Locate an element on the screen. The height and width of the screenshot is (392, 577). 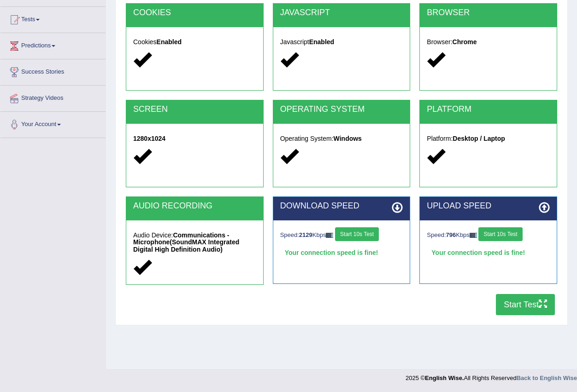
h2: UPLOAD SPEED is located at coordinates (487, 206).